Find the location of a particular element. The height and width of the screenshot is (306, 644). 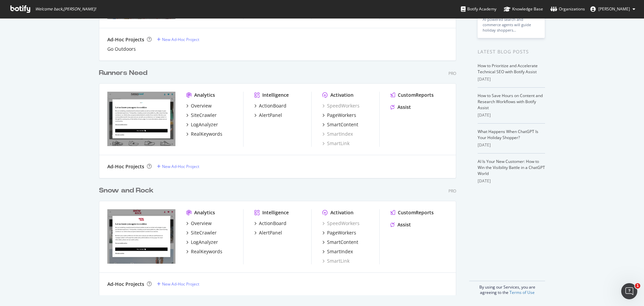

a: Terms of Use is located at coordinates (522, 292).